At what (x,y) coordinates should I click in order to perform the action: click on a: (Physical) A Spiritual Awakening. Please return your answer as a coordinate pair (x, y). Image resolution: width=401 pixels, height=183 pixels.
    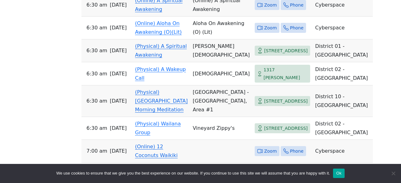
    Looking at the image, I should click on (161, 50).